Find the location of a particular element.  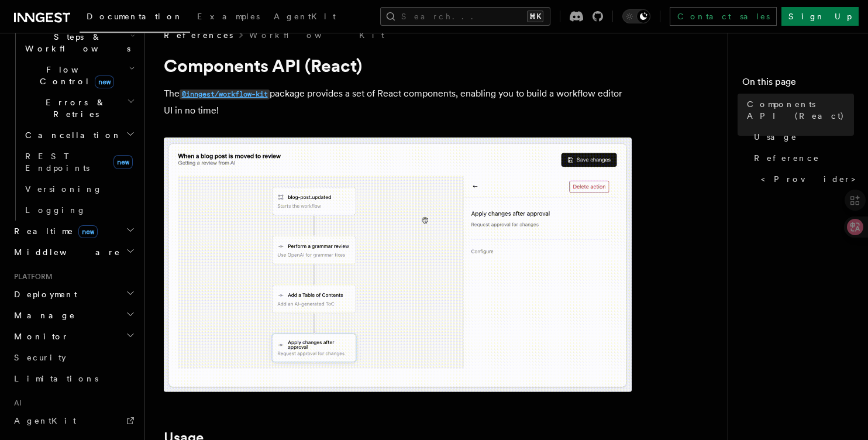

span: AI is located at coordinates (15, 403).